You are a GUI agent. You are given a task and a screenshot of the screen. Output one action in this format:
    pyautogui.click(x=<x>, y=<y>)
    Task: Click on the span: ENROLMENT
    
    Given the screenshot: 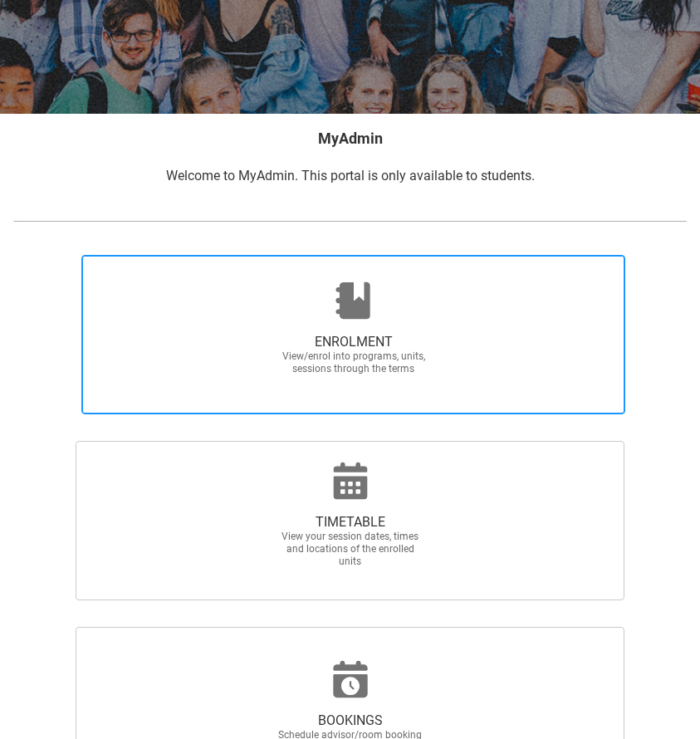 What is the action you would take?
    pyautogui.click(x=353, y=342)
    